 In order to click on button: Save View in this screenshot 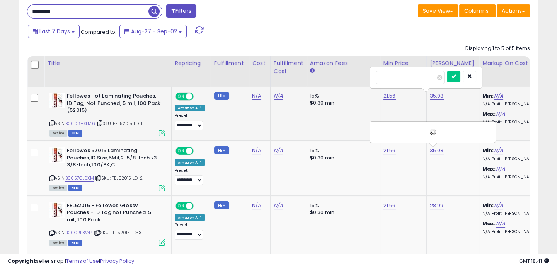, I will do `click(438, 11)`.